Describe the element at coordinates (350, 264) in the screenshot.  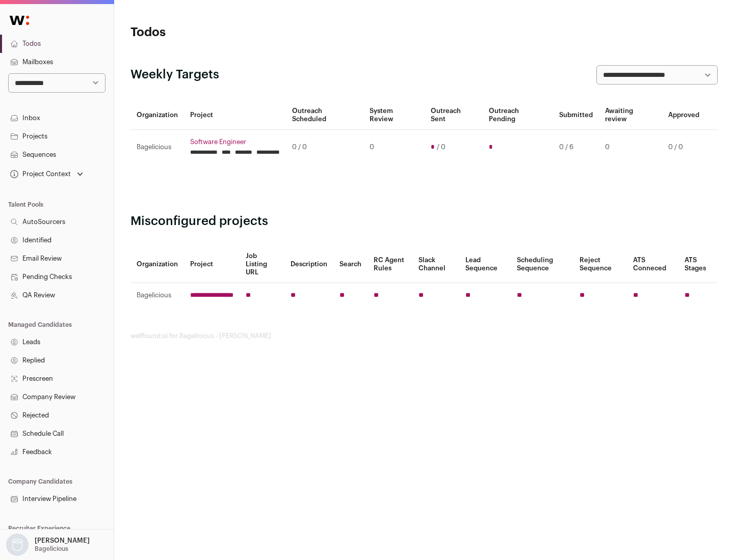
I see `th: Search` at that location.